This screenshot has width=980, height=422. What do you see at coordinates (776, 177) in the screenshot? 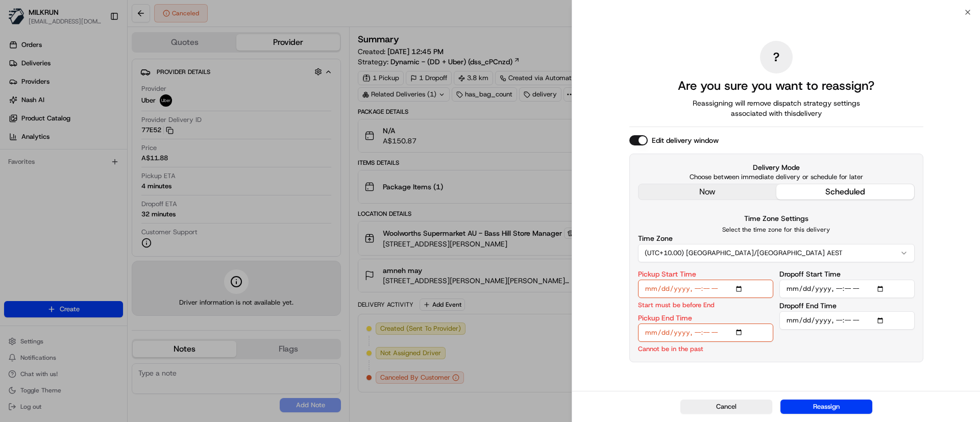
I see `p: Choose between immediate delivery or schedule for later` at bounding box center [776, 177].